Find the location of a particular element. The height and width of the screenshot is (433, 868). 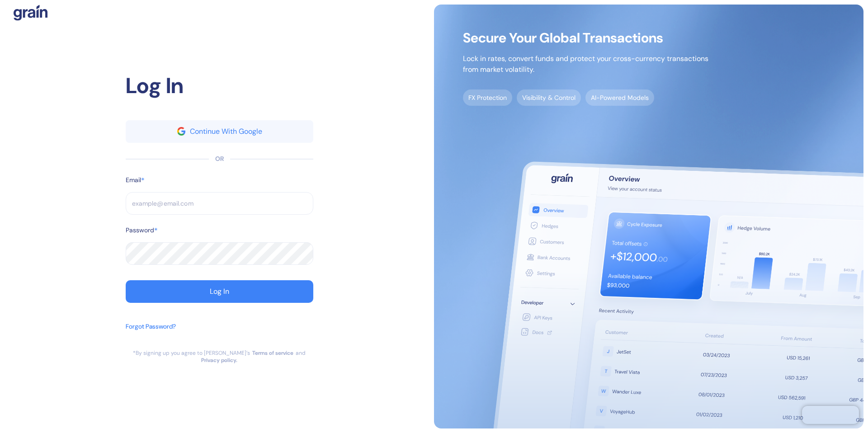

span: Visibility & Control is located at coordinates (549, 98).